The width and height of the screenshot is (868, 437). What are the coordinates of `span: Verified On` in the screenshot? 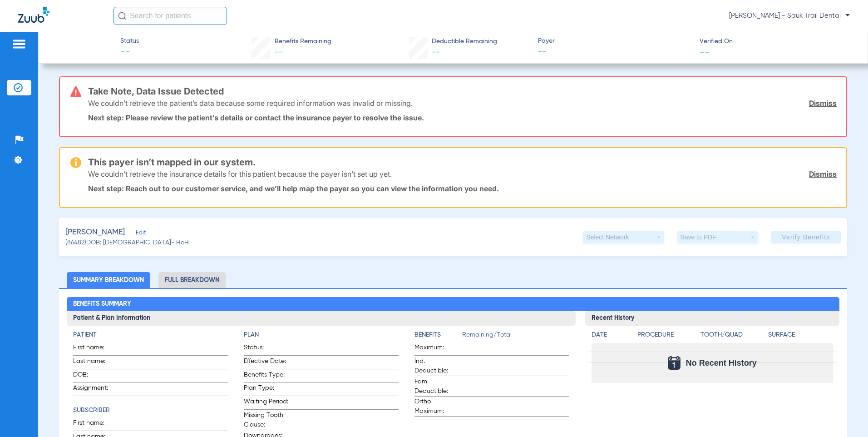 It's located at (776, 41).